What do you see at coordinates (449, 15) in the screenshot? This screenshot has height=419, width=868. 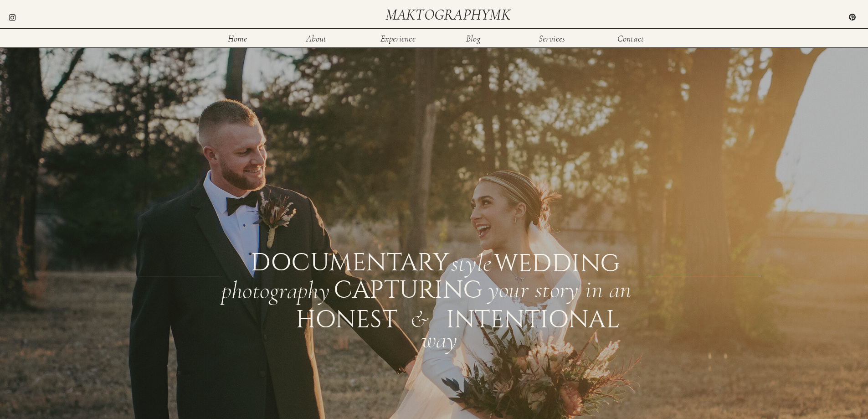 I see `a: maktographymk` at bounding box center [449, 15].